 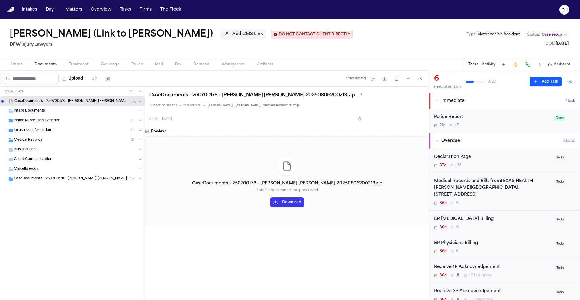 What do you see at coordinates (562, 64) in the screenshot?
I see `span: Assistant` at bounding box center [562, 64].